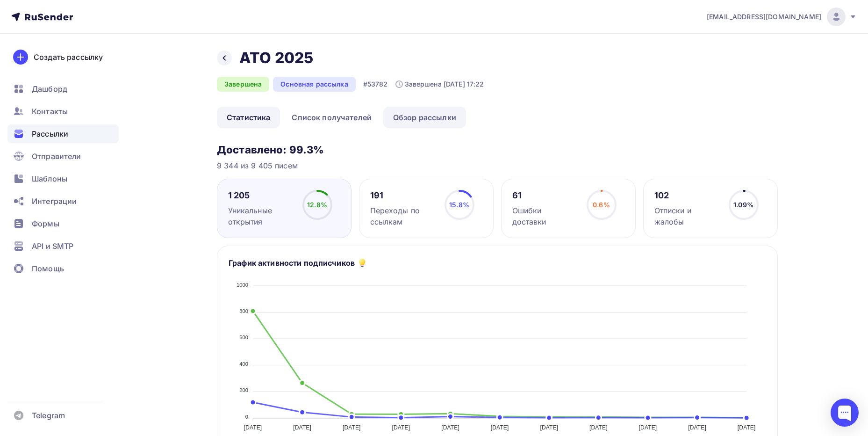 The height and width of the screenshot is (436, 868). I want to click on span: API и SMTP, so click(53, 246).